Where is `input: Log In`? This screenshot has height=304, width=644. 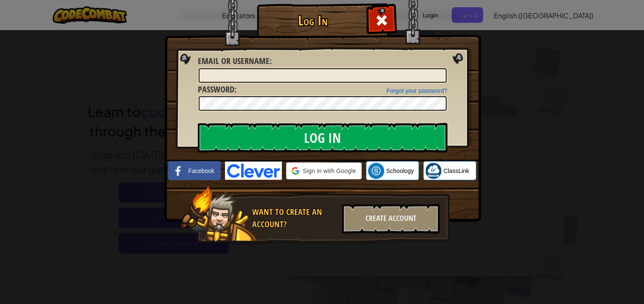 input: Log In is located at coordinates (323, 138).